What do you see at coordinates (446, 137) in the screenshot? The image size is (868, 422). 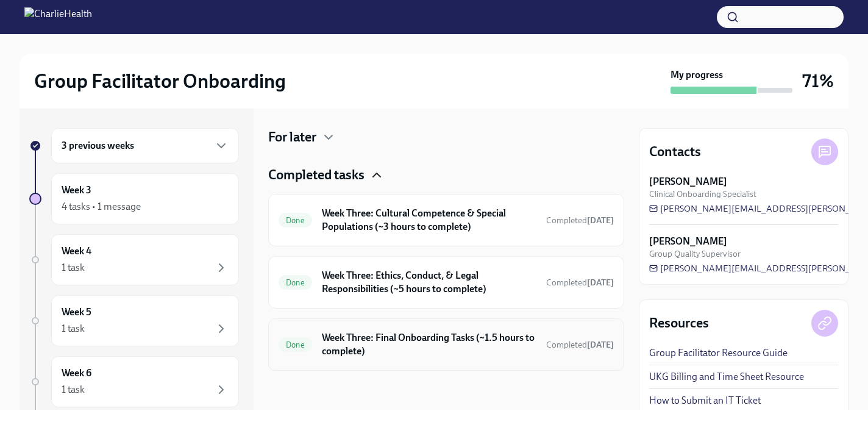 I see `div: For later` at bounding box center [446, 137].